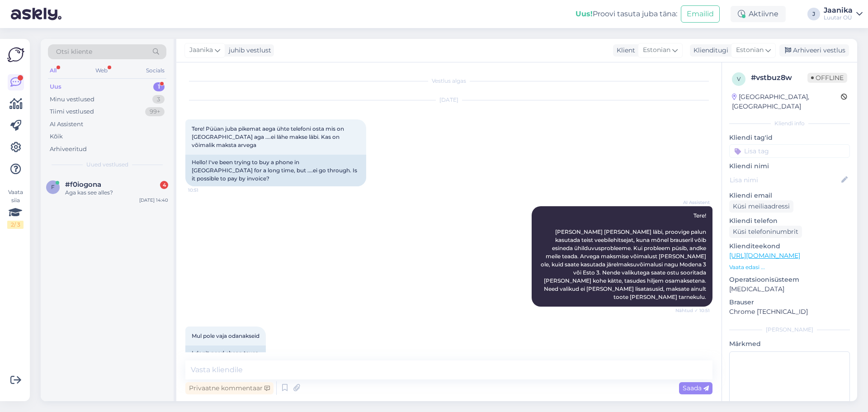 This screenshot has height=412, width=868. What do you see at coordinates (53, 187) in the screenshot?
I see `span: f` at bounding box center [53, 187].